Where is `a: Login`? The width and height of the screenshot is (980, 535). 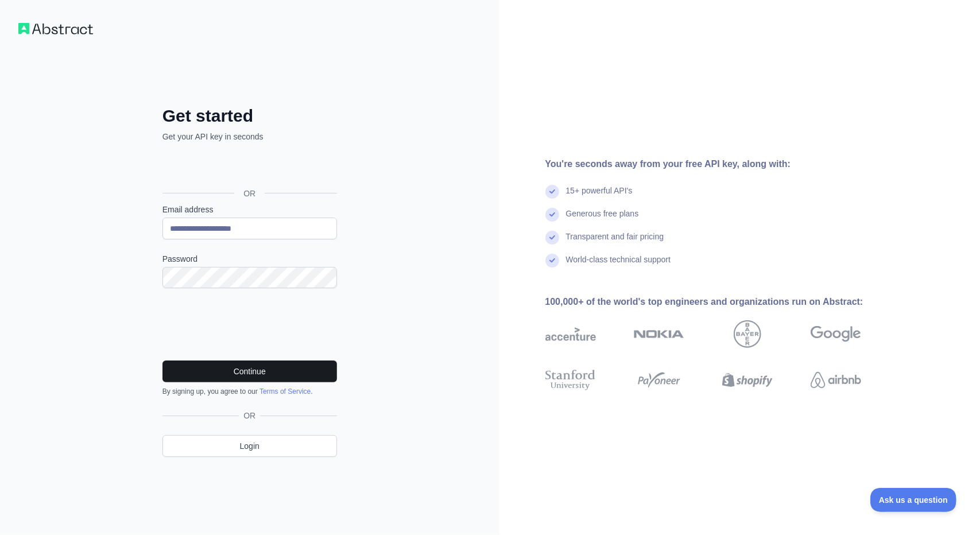
a: Login is located at coordinates (250, 446).